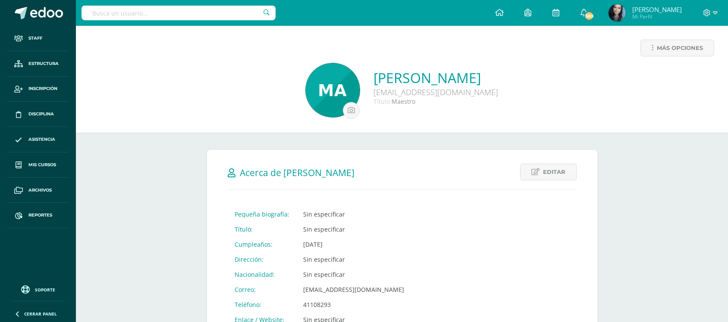 This screenshot has height=322, width=728. What do you see at coordinates (38, 64) in the screenshot?
I see `a: Estructura` at bounding box center [38, 64].